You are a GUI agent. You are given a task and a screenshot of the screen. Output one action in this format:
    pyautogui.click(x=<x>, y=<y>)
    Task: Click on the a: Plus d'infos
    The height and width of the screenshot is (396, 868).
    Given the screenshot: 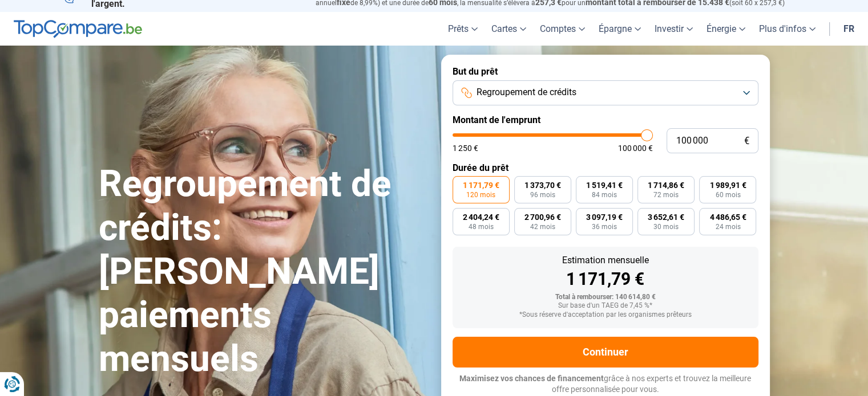 What is the action you would take?
    pyautogui.click(x=787, y=29)
    